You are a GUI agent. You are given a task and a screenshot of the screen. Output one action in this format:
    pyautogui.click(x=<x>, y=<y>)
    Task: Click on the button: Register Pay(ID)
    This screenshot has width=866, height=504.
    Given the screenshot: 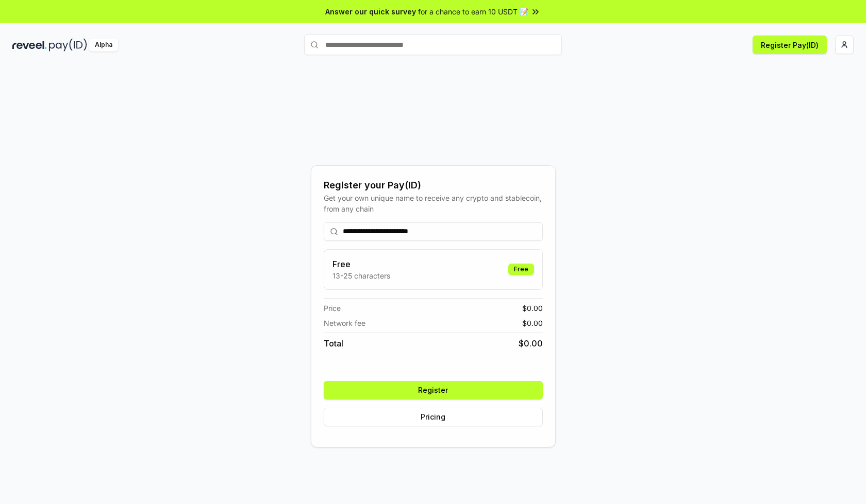 What is the action you would take?
    pyautogui.click(x=789, y=45)
    